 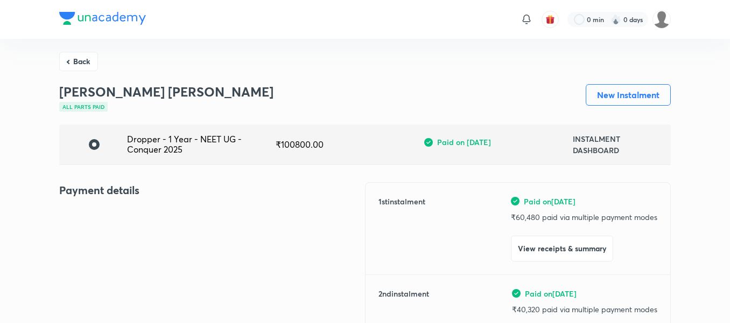 I want to click on div: ₹ 100800.00, so click(x=350, y=144).